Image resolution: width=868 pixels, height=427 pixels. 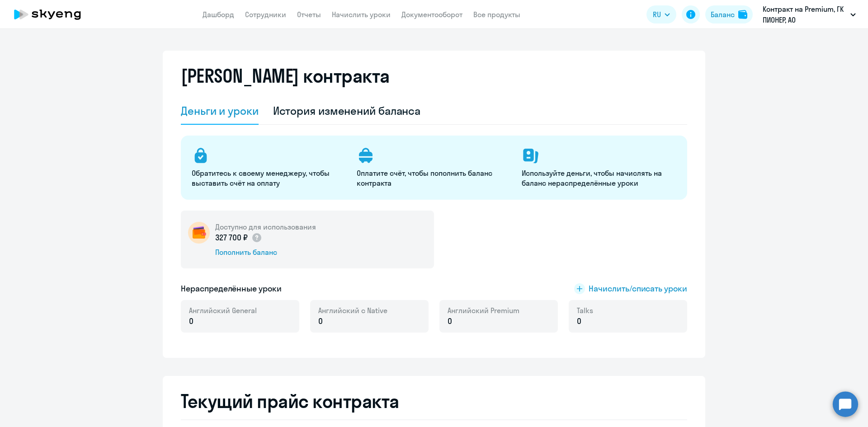 I want to click on div: Деньги и уроки, so click(x=220, y=111).